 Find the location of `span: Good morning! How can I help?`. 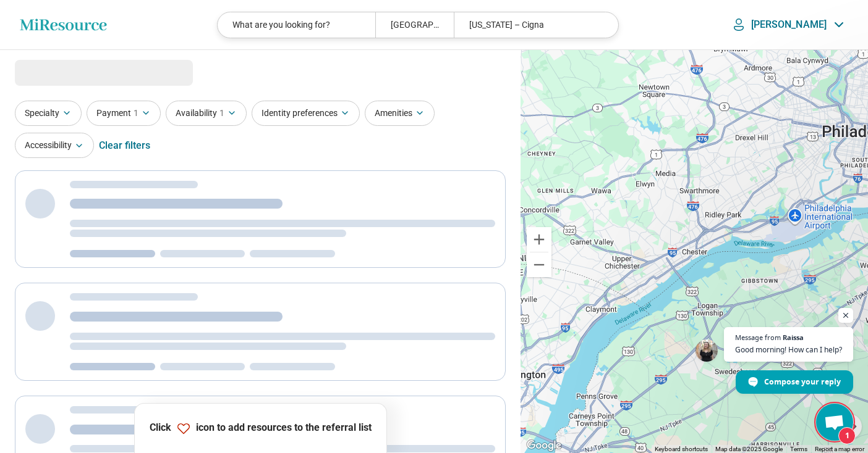

span: Good morning! How can I help? is located at coordinates (788, 349).